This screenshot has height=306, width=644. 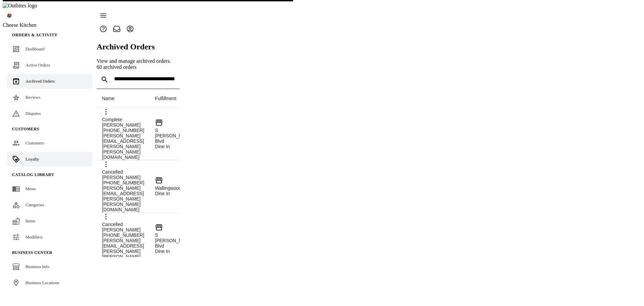 What do you see at coordinates (138, 47) in the screenshot?
I see `h2: Archived Orders` at bounding box center [138, 47].